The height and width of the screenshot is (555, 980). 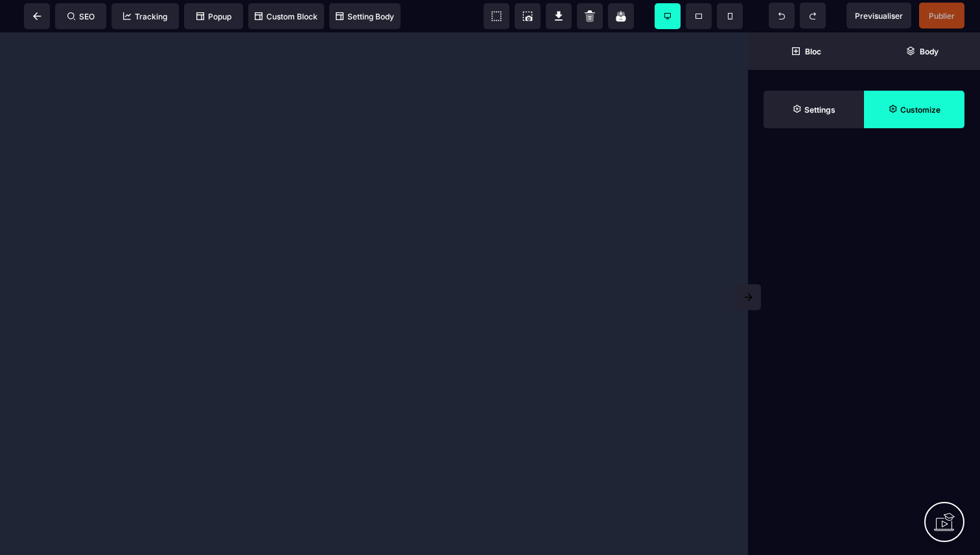 I want to click on span: Custom Block, so click(x=286, y=16).